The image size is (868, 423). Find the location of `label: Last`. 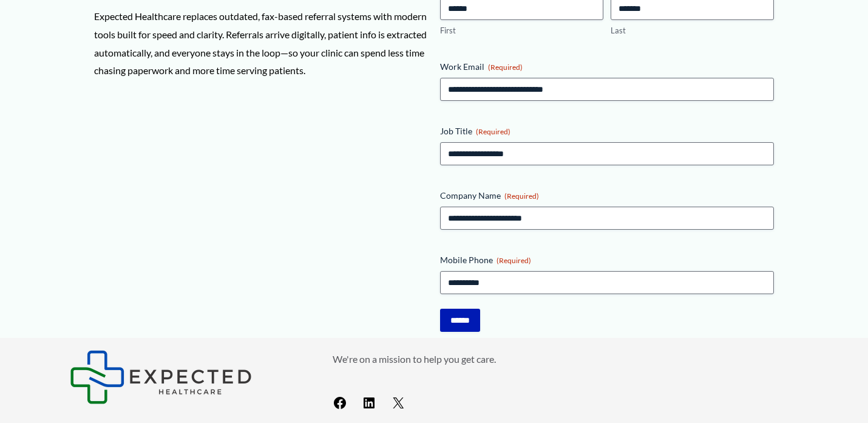

label: Last is located at coordinates (693, 30).